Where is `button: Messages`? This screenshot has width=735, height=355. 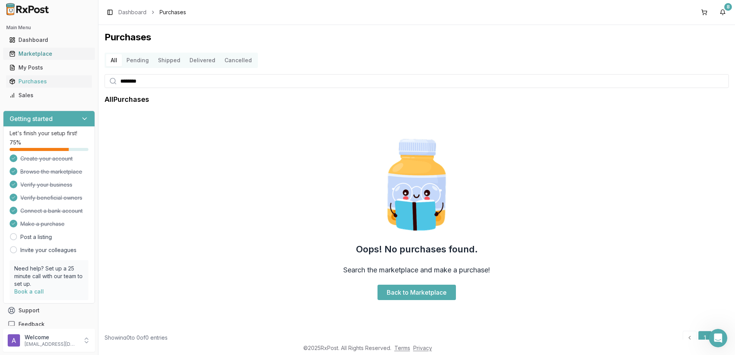
button: Messages is located at coordinates (77, 255).